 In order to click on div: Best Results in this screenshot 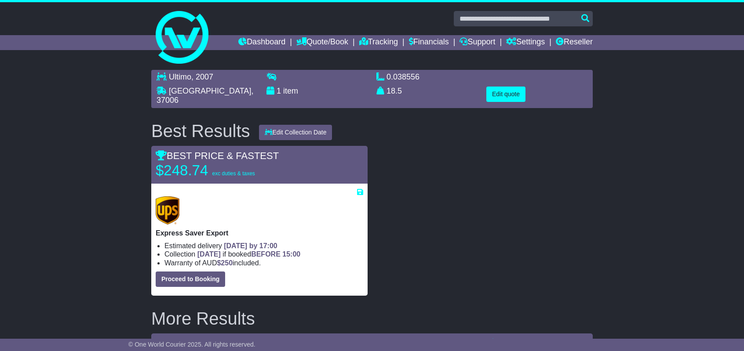, I will do `click(201, 131)`.